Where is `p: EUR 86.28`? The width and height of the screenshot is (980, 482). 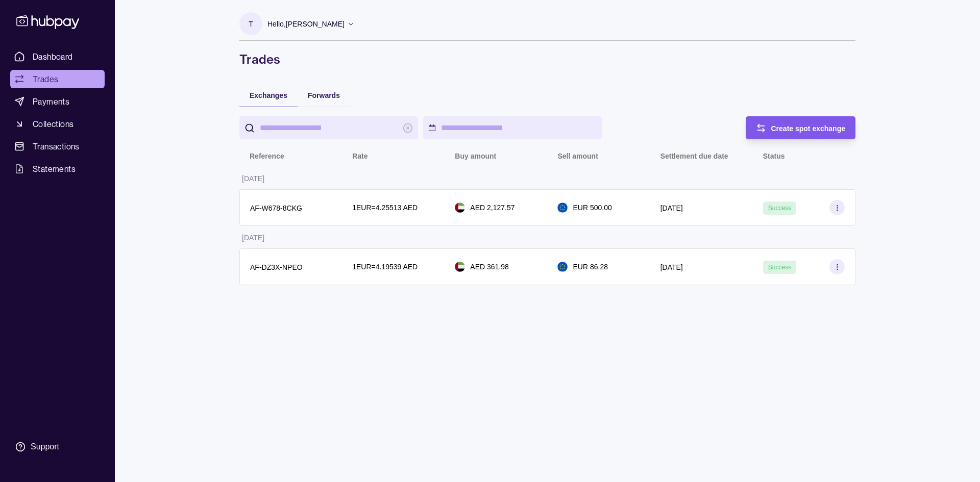 p: EUR 86.28 is located at coordinates (590, 267).